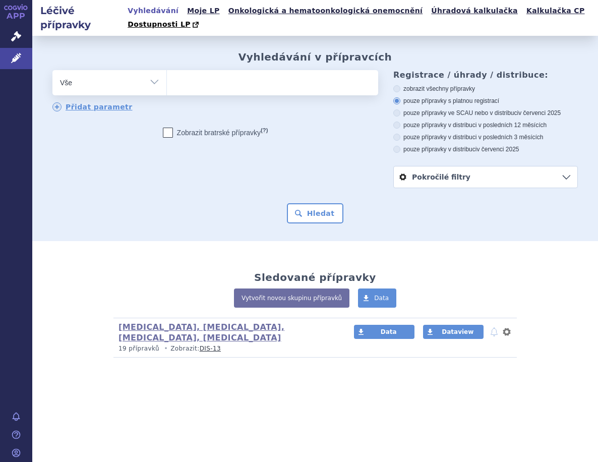 The width and height of the screenshot is (598, 462). I want to click on label: pouze přípravky v distribuci v posledních 12 měsících, so click(486, 125).